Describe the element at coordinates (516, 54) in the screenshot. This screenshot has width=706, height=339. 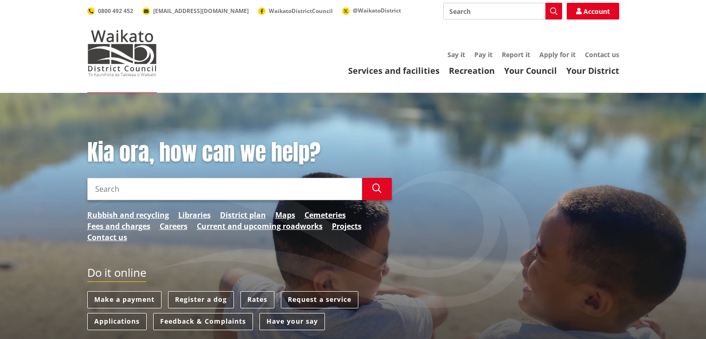
I see `a: Report it` at that location.